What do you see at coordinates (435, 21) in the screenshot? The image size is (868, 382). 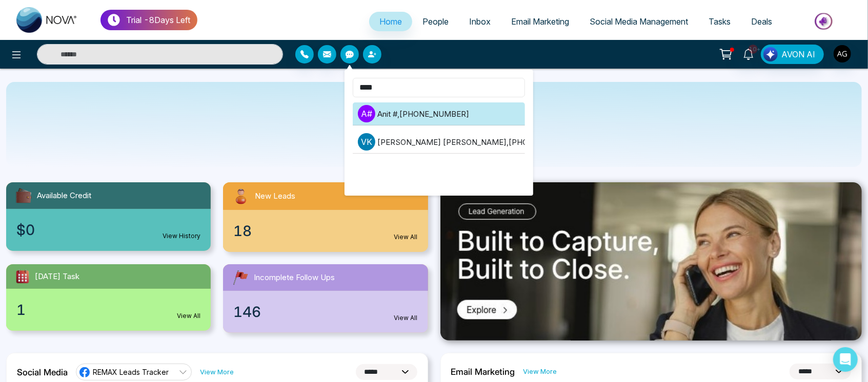 I see `span: People` at bounding box center [435, 21].